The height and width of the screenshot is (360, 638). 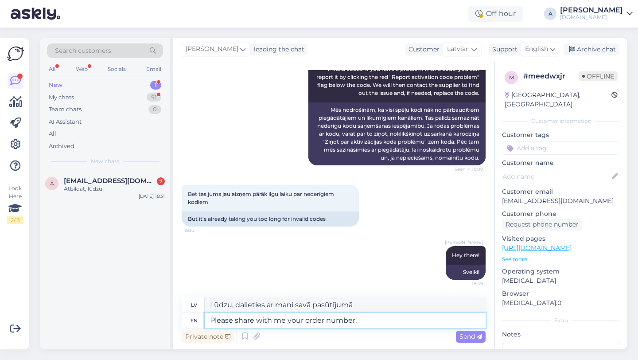 I want to click on span: Latvian, so click(x=458, y=49).